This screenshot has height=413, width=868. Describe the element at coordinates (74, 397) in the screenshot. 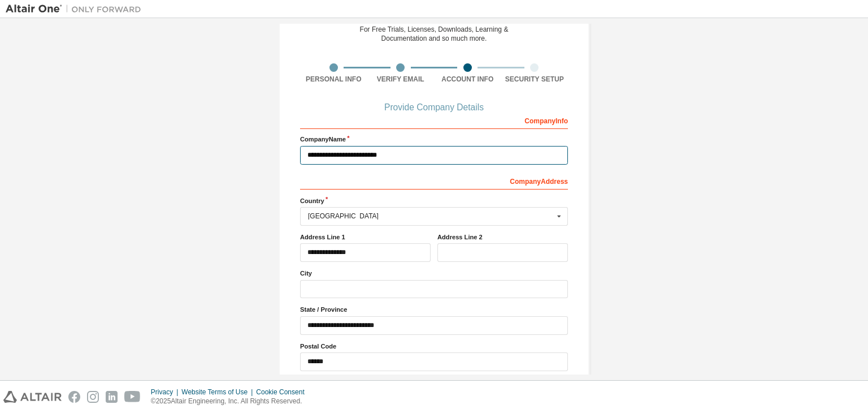

I see `img: facebook.svg` at that location.